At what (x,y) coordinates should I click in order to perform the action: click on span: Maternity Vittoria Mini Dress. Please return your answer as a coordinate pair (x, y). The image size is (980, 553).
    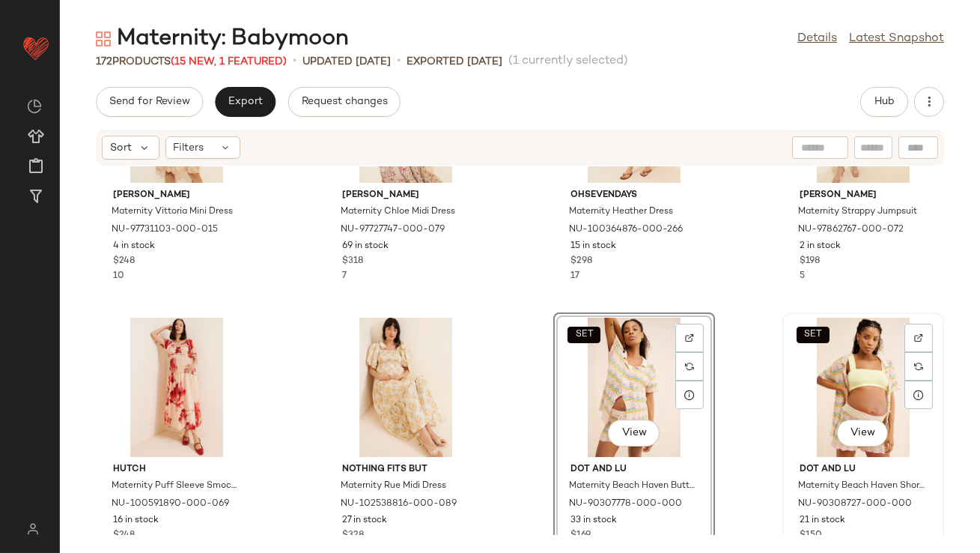
    Looking at the image, I should click on (172, 213).